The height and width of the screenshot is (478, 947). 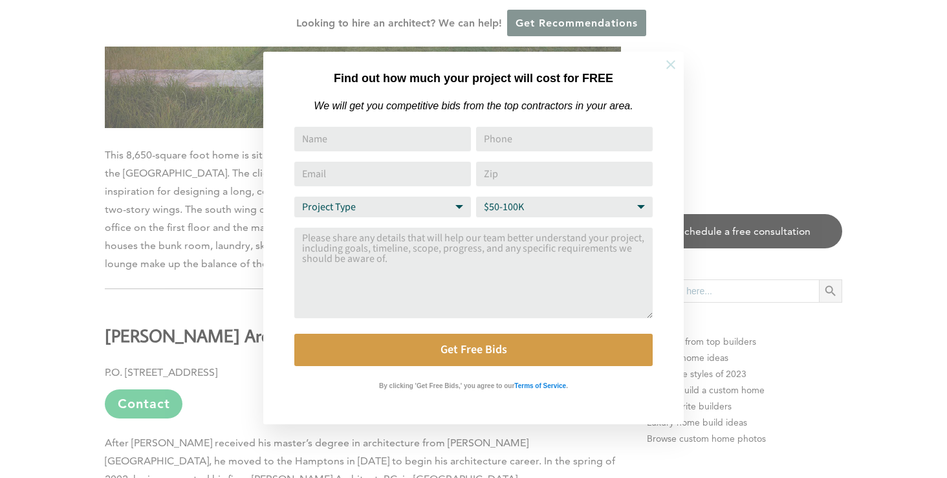 What do you see at coordinates (474, 78) in the screenshot?
I see `strong: Find out how much your project will cost for FREE` at bounding box center [474, 78].